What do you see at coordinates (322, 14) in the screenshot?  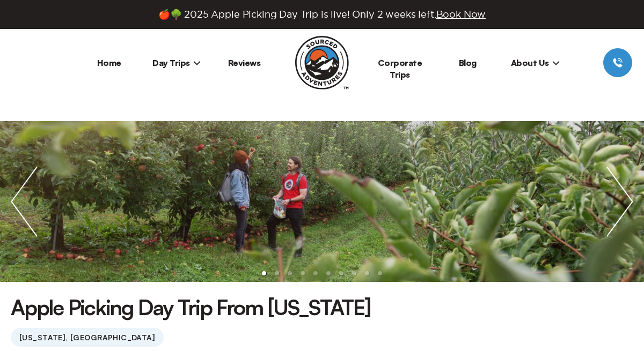 I see `span: 🍎🌳 2025 Apple Picking Day Trip is live! Only 2 weeks left.` at bounding box center [322, 14].